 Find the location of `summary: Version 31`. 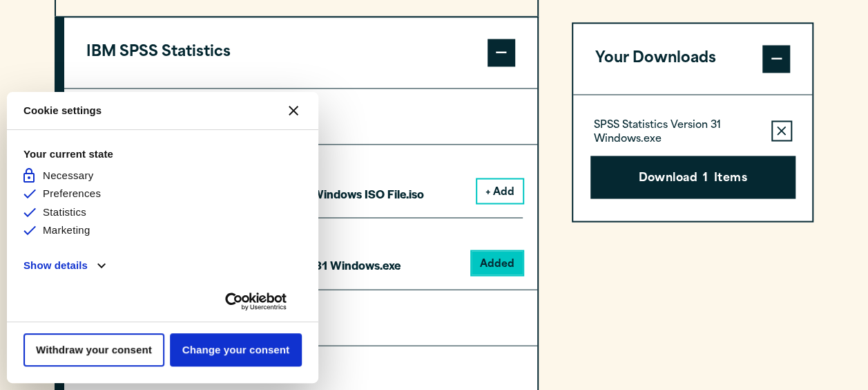

summary: Version 31 is located at coordinates (300, 116).